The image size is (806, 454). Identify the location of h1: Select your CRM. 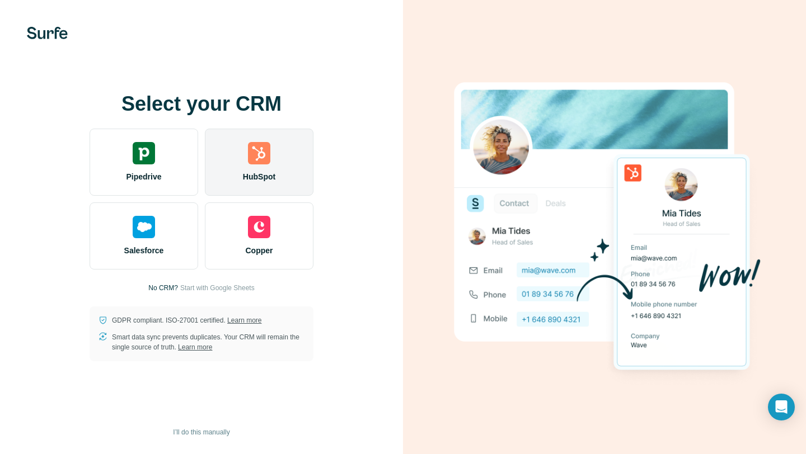
(201, 104).